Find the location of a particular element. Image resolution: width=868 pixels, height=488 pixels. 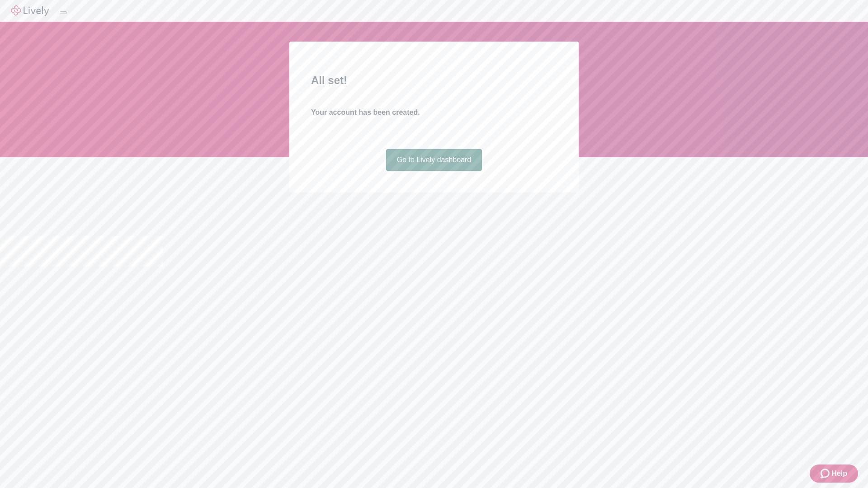

img: Lively is located at coordinates (30, 10).